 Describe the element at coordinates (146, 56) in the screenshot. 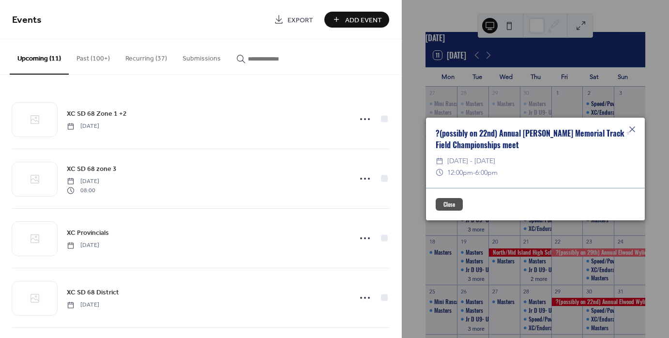

I see `button: Recurring (37)` at that location.